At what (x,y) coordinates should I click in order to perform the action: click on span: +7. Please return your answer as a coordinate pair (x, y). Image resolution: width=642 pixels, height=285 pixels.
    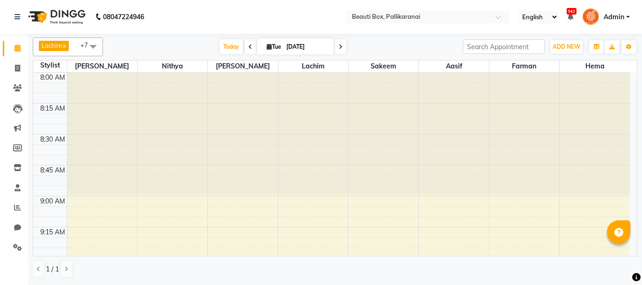
    Looking at the image, I should click on (88, 45).